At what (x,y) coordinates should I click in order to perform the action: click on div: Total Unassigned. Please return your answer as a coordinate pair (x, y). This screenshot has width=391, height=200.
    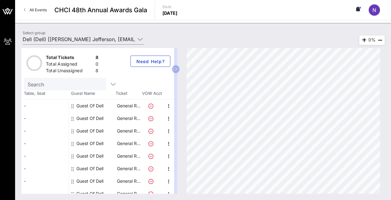
    Looking at the image, I should click on (70, 71).